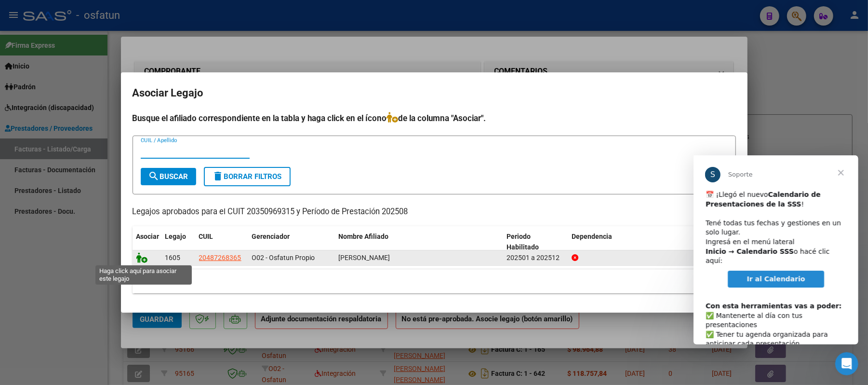  What do you see at coordinates (82, 124) in the screenshot?
I see `a: Ir al Calendario` at bounding box center [82, 124].